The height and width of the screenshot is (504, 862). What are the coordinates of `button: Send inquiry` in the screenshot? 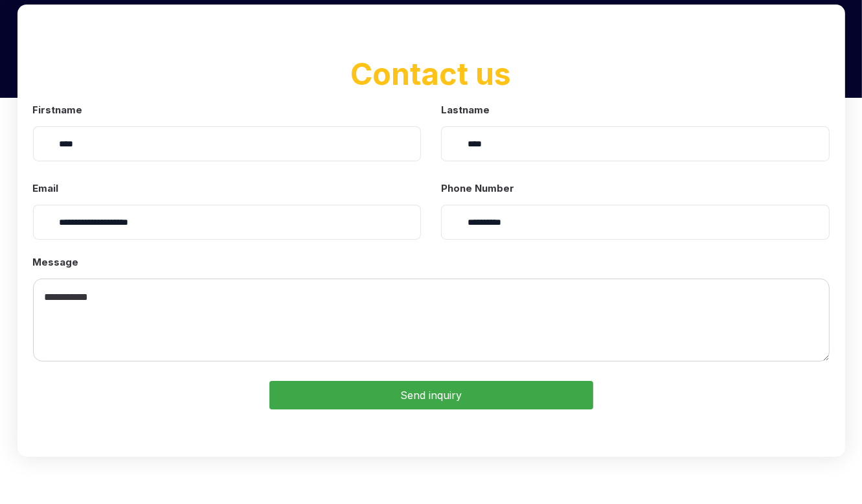 It's located at (432, 395).